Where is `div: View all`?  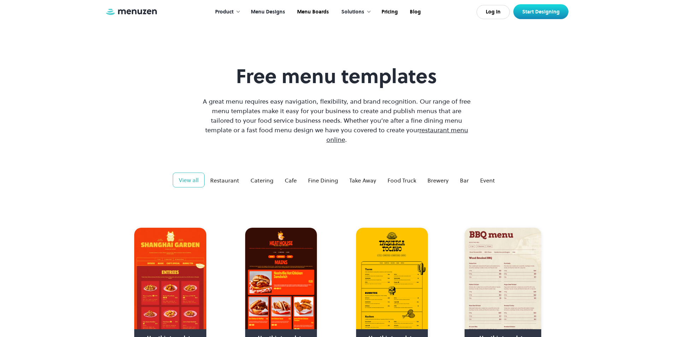
div: View all is located at coordinates (189, 180).